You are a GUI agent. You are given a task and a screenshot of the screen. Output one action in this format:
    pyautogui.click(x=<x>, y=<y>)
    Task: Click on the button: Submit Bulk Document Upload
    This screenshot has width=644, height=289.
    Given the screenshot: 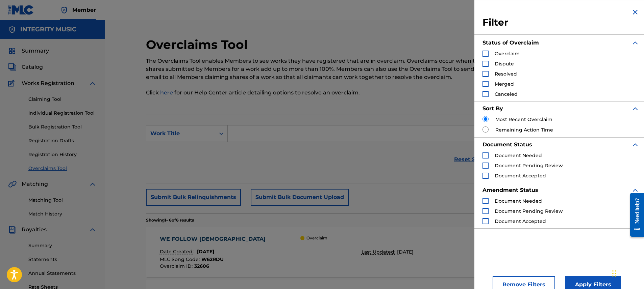 What is the action you would take?
    pyautogui.click(x=300, y=198)
    